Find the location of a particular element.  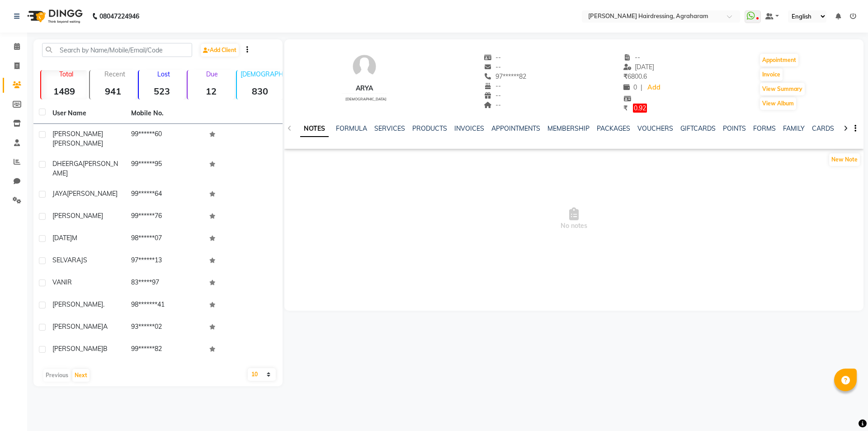

a: FAMILY is located at coordinates (794, 128).